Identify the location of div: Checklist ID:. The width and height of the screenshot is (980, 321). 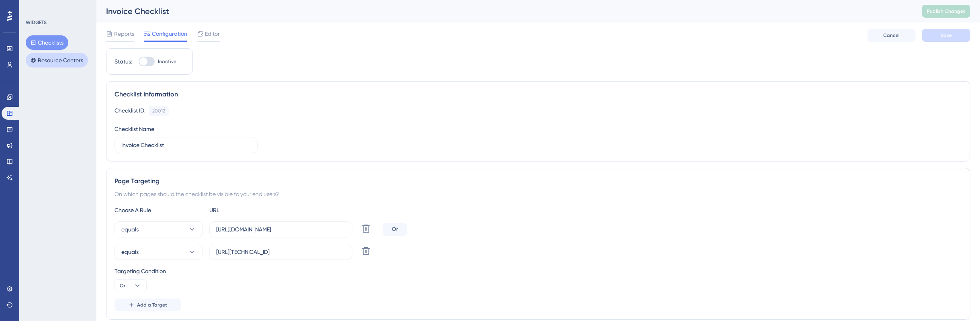
(129, 111).